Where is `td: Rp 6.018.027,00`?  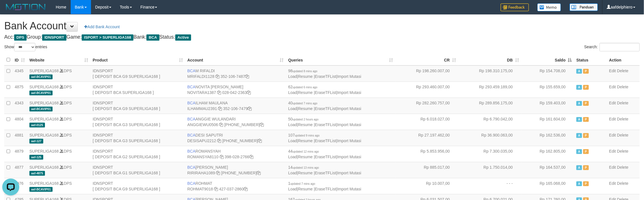 td: Rp 6.018.027,00 is located at coordinates (426, 122).